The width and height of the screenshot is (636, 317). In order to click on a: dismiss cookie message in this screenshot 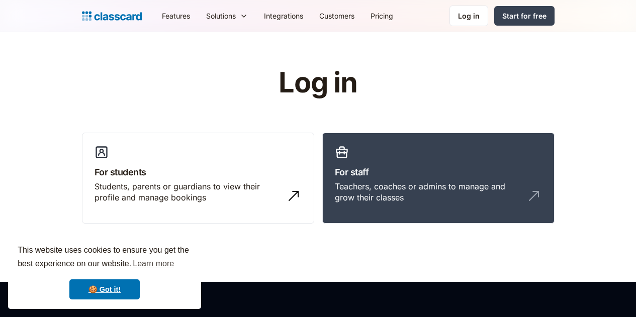, I will do `click(105, 290)`.